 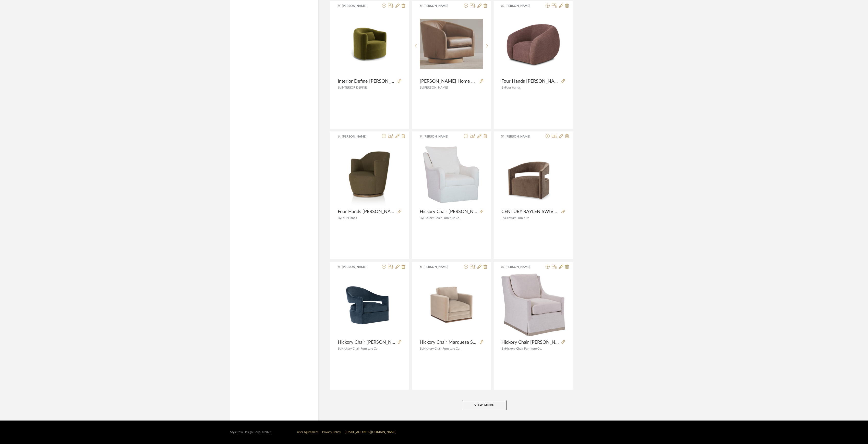 What do you see at coordinates (451, 175) in the screenshot?
I see `img: Hickory Chair Jules Swivel Chair 33x40Dx36H` at bounding box center [451, 175].